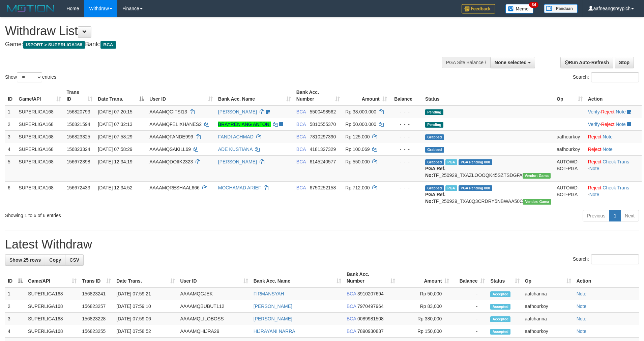 The height and width of the screenshot is (341, 644). What do you see at coordinates (74, 260) in the screenshot?
I see `a: CSV` at bounding box center [74, 260].